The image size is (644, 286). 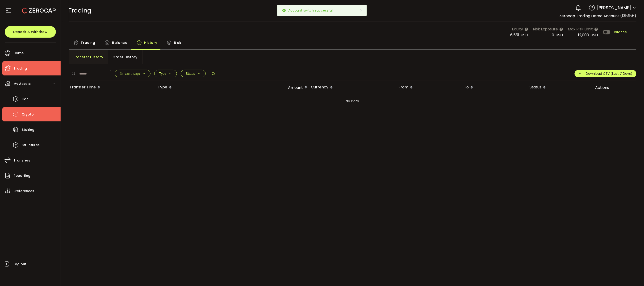 I want to click on div: Transfer Time, so click(x=113, y=87).